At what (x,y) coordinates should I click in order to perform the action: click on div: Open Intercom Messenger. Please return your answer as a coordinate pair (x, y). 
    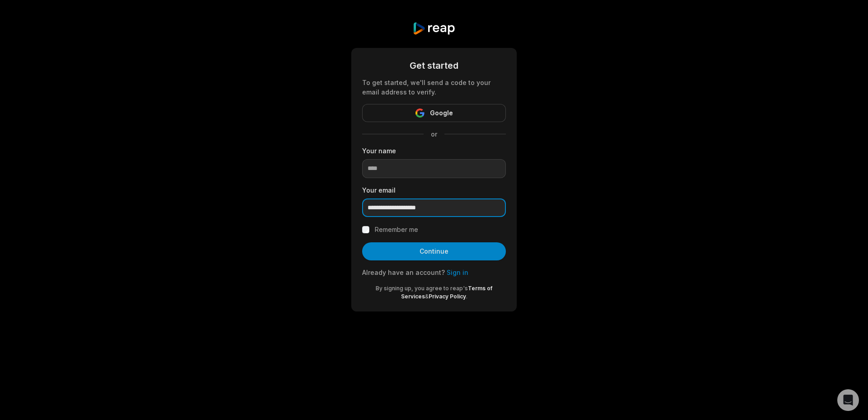
    Looking at the image, I should click on (848, 400).